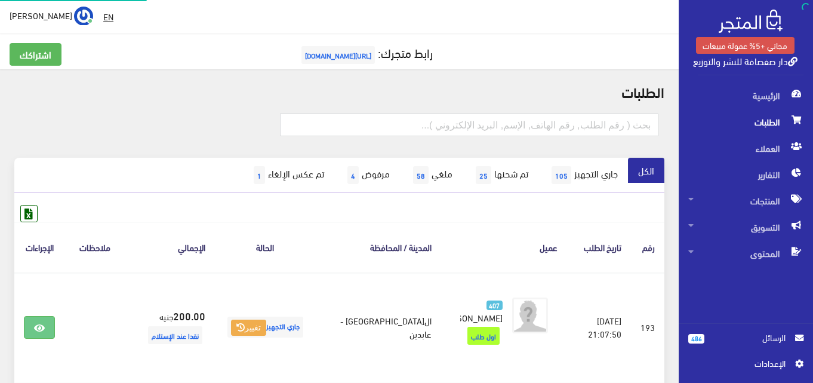  I want to click on button: تغيير, so click(248, 328).